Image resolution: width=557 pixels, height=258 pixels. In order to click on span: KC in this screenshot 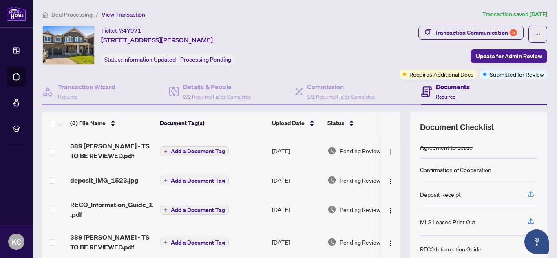, I will do `click(16, 242)`.